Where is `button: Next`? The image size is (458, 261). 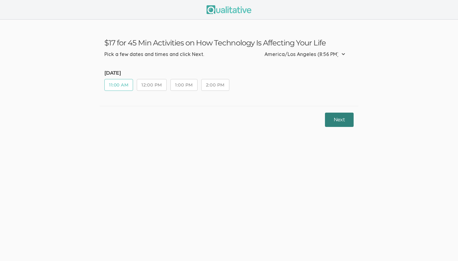
button: Next is located at coordinates (339, 120).